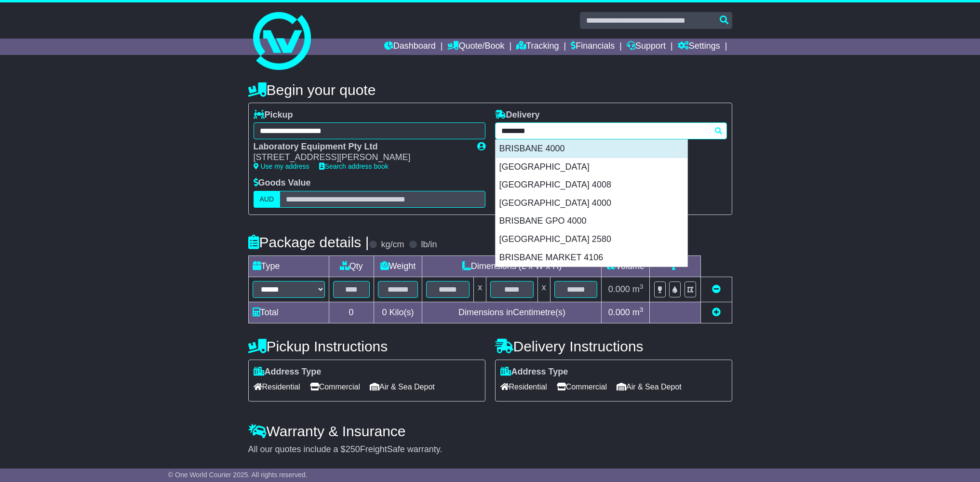 This screenshot has height=482, width=980. I want to click on label: Delivery, so click(517, 115).